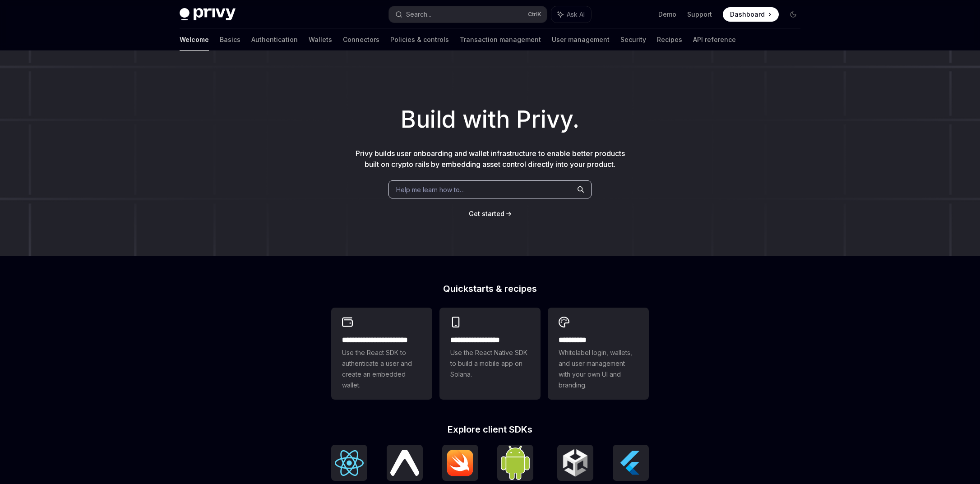  I want to click on img: iOS (Swift), so click(460, 463).